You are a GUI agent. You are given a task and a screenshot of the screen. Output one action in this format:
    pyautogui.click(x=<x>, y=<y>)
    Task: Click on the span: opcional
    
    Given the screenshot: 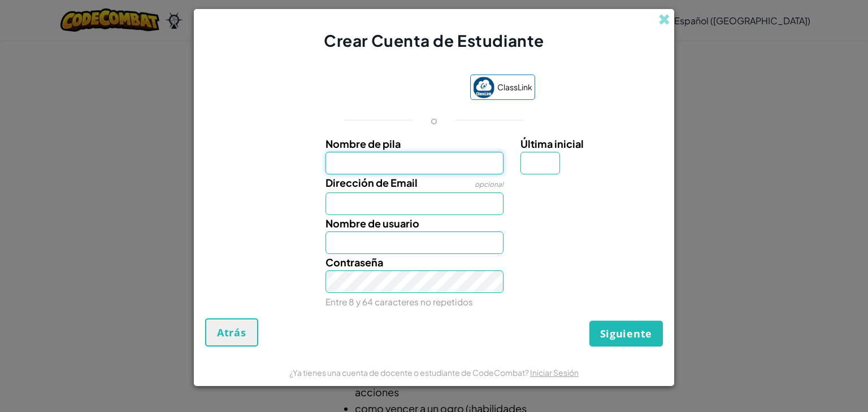 What is the action you would take?
    pyautogui.click(x=488, y=184)
    